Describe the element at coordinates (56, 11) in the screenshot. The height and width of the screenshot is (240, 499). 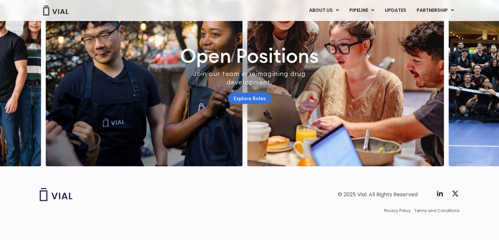
I see `img: Vial Logo` at that location.